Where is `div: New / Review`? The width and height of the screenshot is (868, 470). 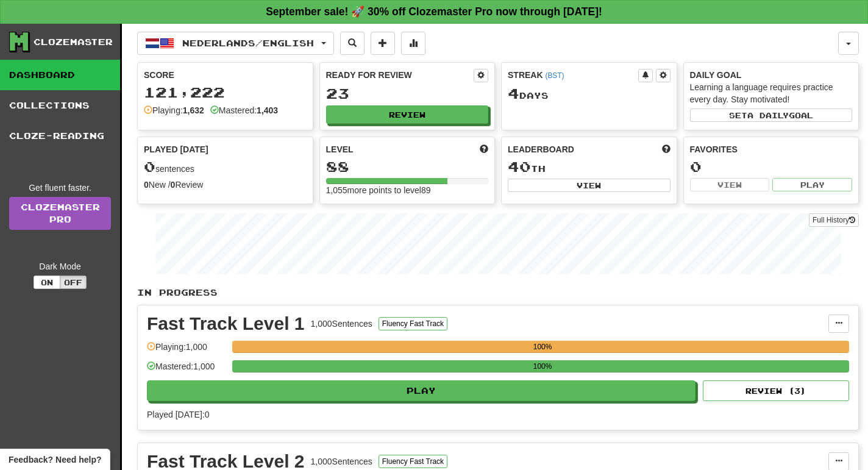
div: New / Review is located at coordinates (225, 185).